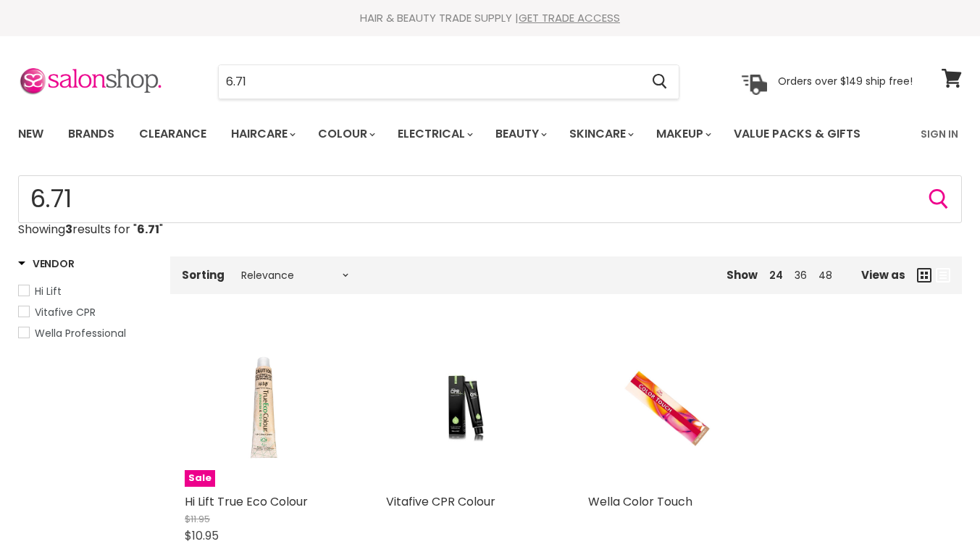 This screenshot has height=544, width=980. What do you see at coordinates (147, 229) in the screenshot?
I see `strong: 6.71` at bounding box center [147, 229].